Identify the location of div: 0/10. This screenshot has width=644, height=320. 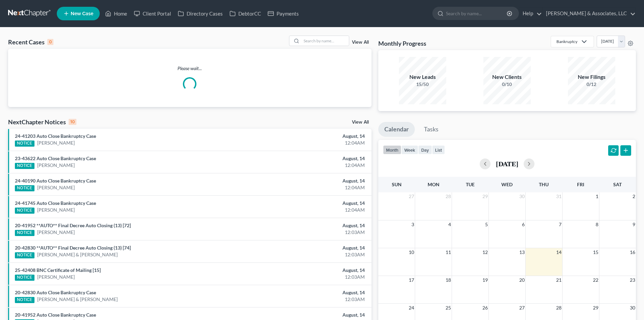
(507, 84).